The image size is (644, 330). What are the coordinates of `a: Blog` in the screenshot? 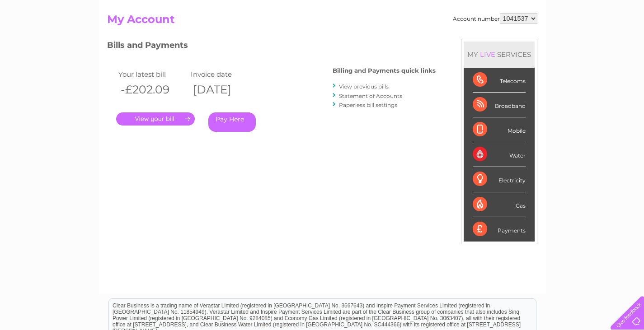 It's located at (572, 42).